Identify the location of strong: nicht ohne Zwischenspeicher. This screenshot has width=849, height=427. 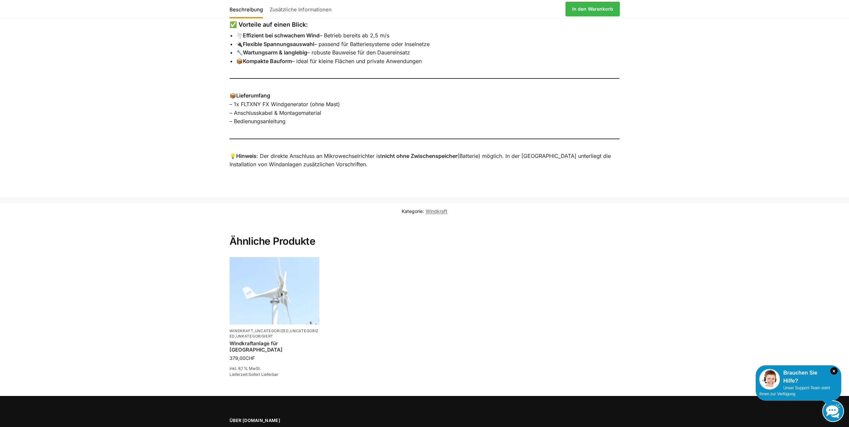
(420, 156).